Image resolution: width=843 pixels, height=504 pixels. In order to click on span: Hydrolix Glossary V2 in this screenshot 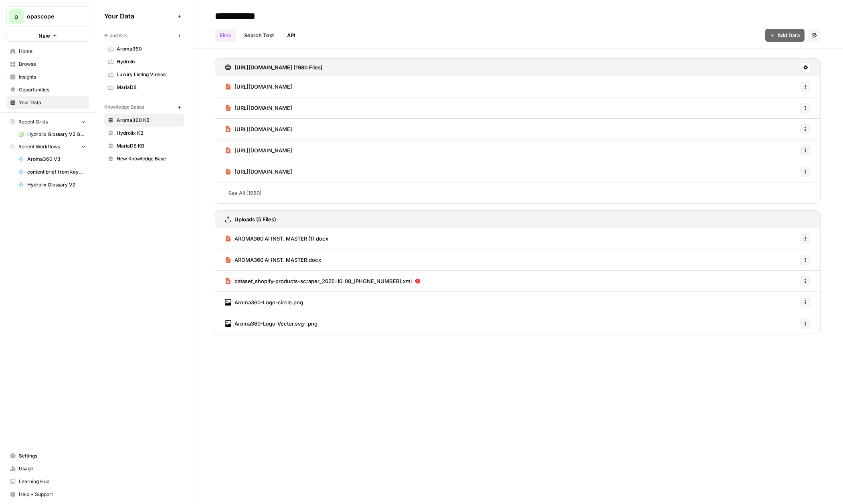, I will do `click(56, 185)`.